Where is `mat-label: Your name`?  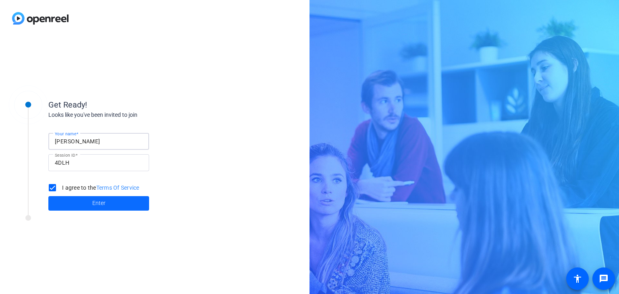 mat-label: Your name is located at coordinates (65, 134).